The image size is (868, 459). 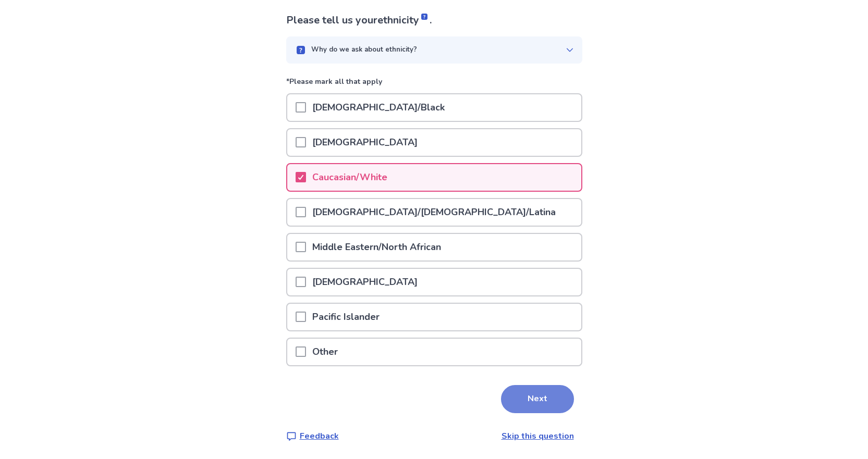 What do you see at coordinates (364, 50) in the screenshot?
I see `p: Why do we ask about ethnicity?` at bounding box center [364, 50].